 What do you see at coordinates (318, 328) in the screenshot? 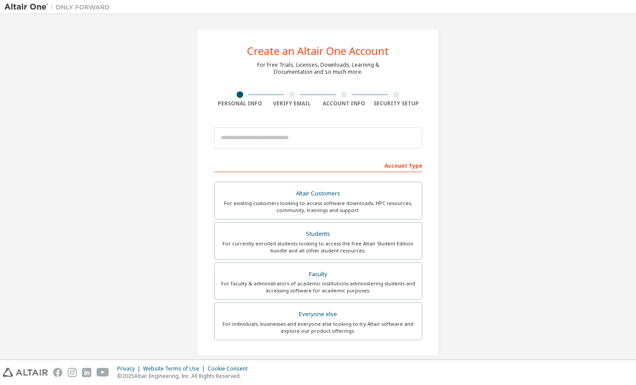
I see `div: For individuals, businesses and everyone else looking to try Altair software and explore our prod...` at bounding box center [318, 328].